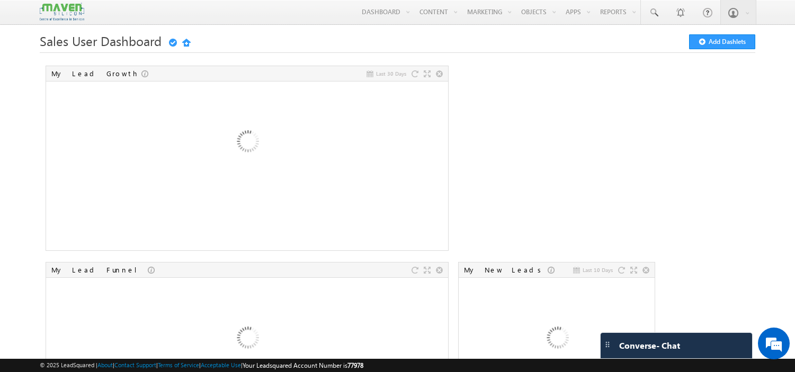 The image size is (795, 372). What do you see at coordinates (221, 365) in the screenshot?
I see `a: Acceptable Use` at bounding box center [221, 365].